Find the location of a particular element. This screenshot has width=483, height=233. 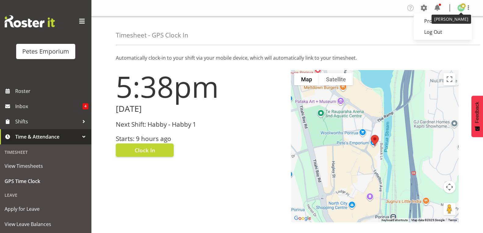

span: Apply for Leave is located at coordinates (46, 209).